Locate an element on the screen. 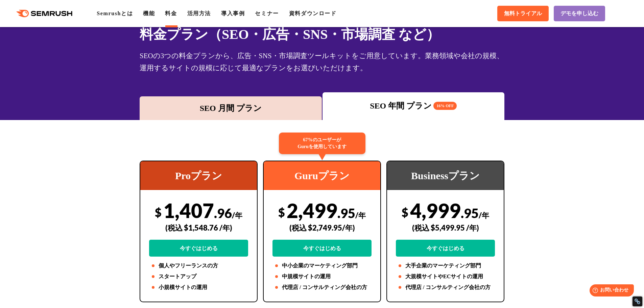 This screenshot has width=644, height=308. div: Guruプラン is located at coordinates (322, 176).